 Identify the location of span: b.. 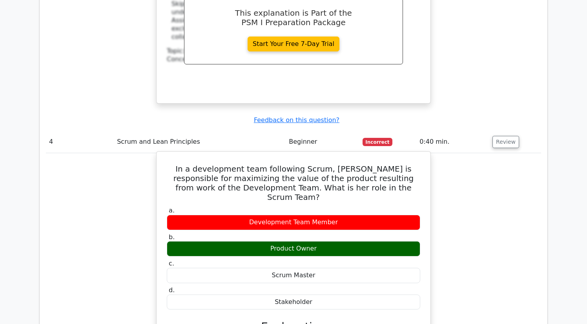
(171, 237).